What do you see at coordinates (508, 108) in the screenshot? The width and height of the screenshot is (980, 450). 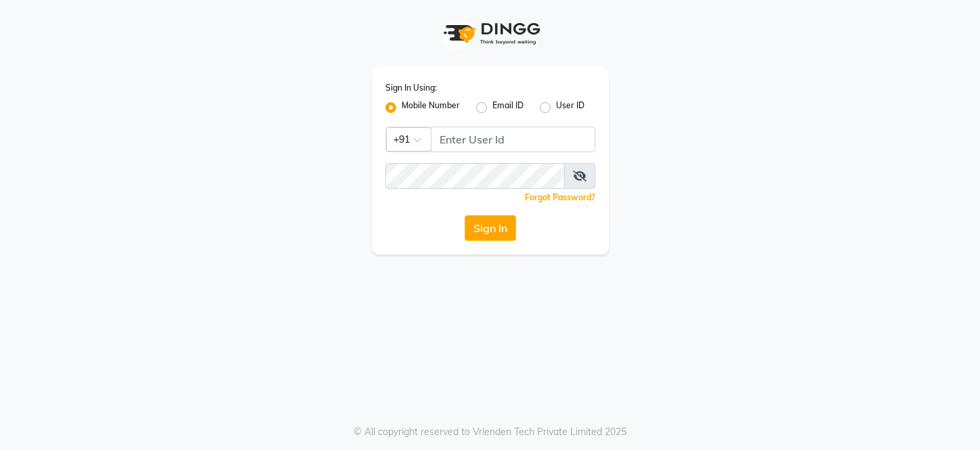 I see `label: Email ID` at bounding box center [508, 108].